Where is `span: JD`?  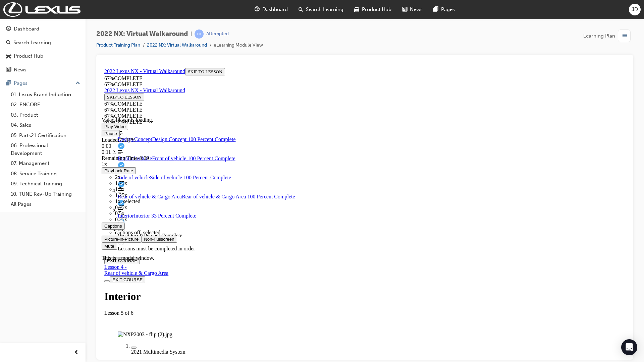
span: JD is located at coordinates (634, 10).